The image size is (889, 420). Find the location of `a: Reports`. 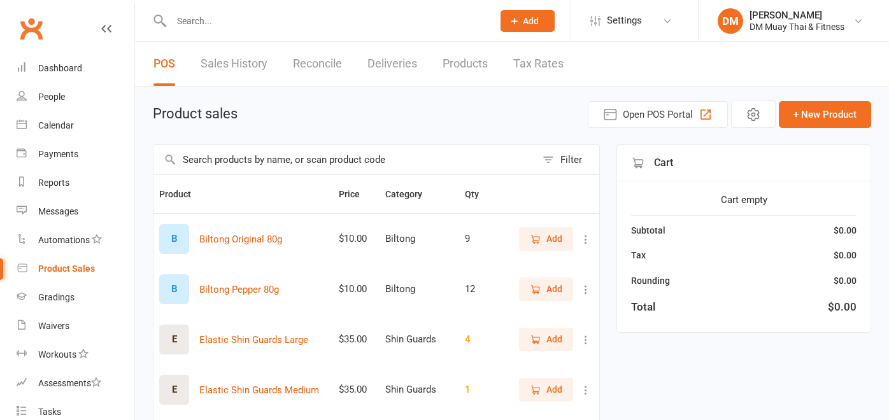

a: Reports is located at coordinates (75, 183).